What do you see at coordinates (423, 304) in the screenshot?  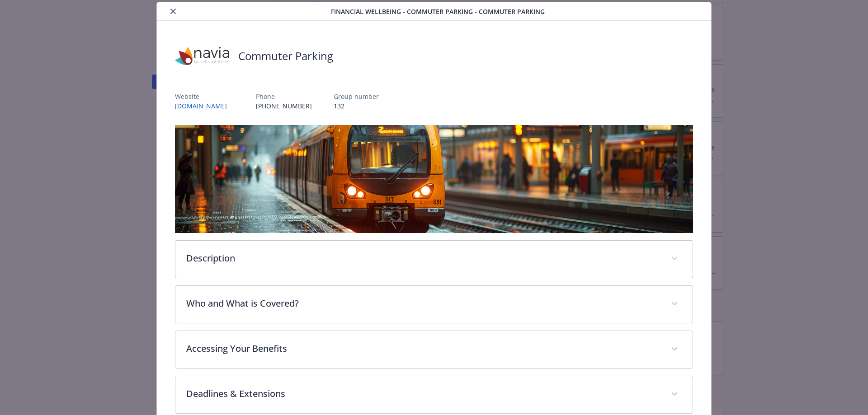 I see `p: Who and What is Covered?` at bounding box center [423, 304].